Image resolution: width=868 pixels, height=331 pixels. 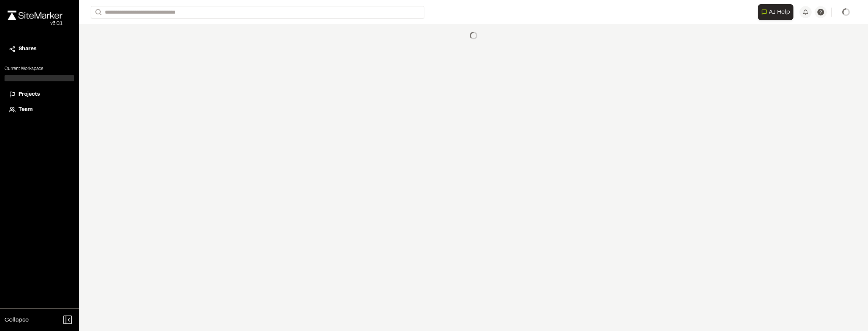 What do you see at coordinates (39, 110) in the screenshot?
I see `a: Team` at bounding box center [39, 110].